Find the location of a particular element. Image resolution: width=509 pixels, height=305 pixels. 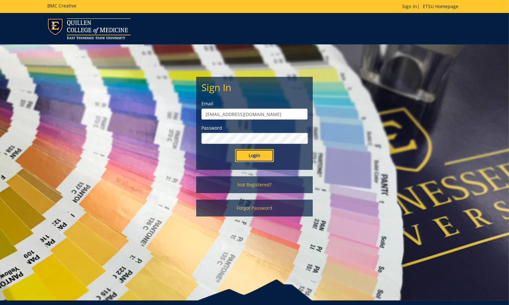

label: Password is located at coordinates (254, 128).